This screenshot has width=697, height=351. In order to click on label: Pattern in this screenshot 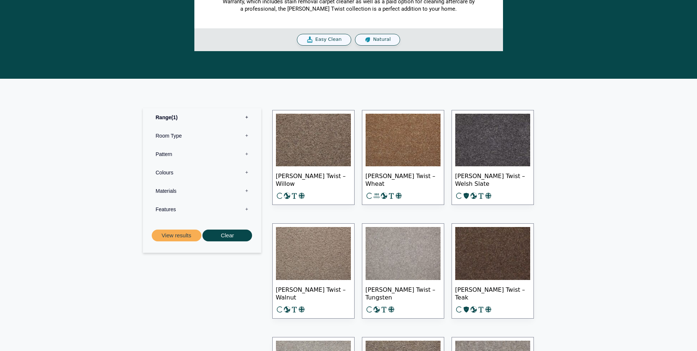, I will do `click(202, 154)`.